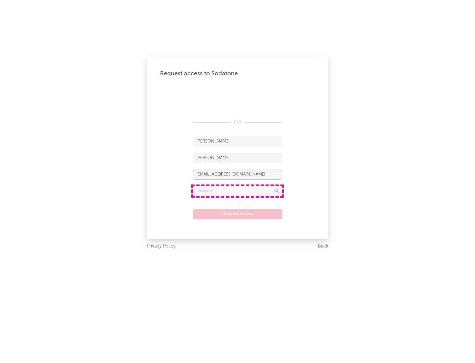 The image size is (475, 363). What do you see at coordinates (237, 174) in the screenshot?
I see `input: Email` at bounding box center [237, 174].